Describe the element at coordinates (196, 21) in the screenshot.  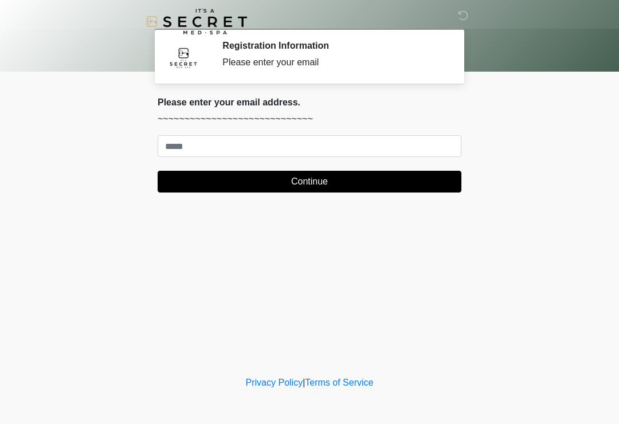
I see `img: It's A Secret Med Spa Logo` at that location.